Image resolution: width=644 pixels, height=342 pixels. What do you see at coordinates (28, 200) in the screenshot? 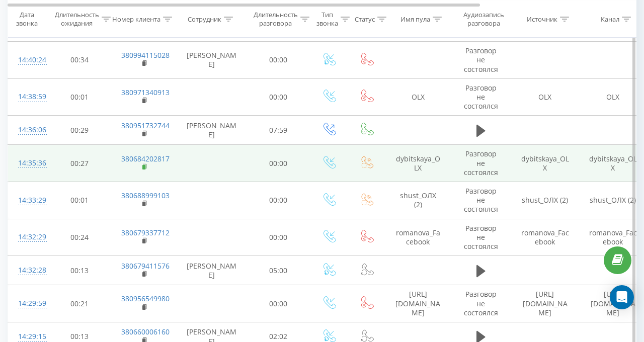
I see `div: 14:33:29` at bounding box center [28, 200].